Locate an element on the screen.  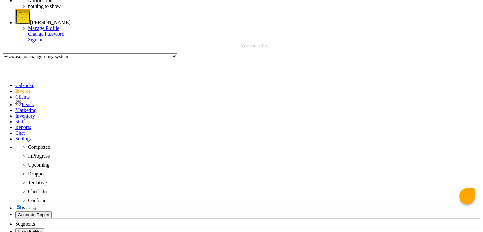
a: Change Password is located at coordinates (46, 34).